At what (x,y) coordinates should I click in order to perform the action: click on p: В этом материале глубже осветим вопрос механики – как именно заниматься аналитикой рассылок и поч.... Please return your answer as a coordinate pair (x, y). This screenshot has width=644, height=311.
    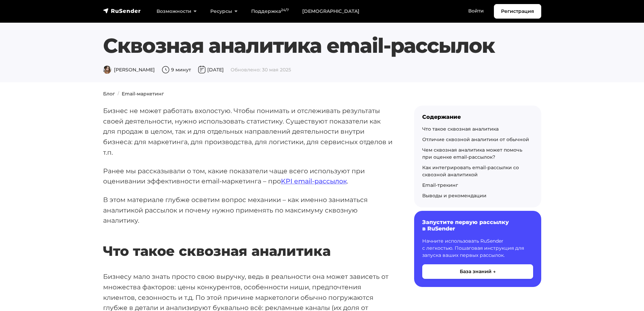
    Looking at the image, I should click on (248, 210).